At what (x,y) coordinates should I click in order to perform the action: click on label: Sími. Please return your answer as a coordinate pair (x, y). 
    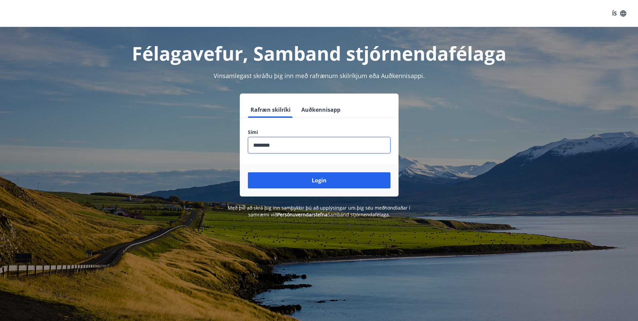
    Looking at the image, I should click on (319, 132).